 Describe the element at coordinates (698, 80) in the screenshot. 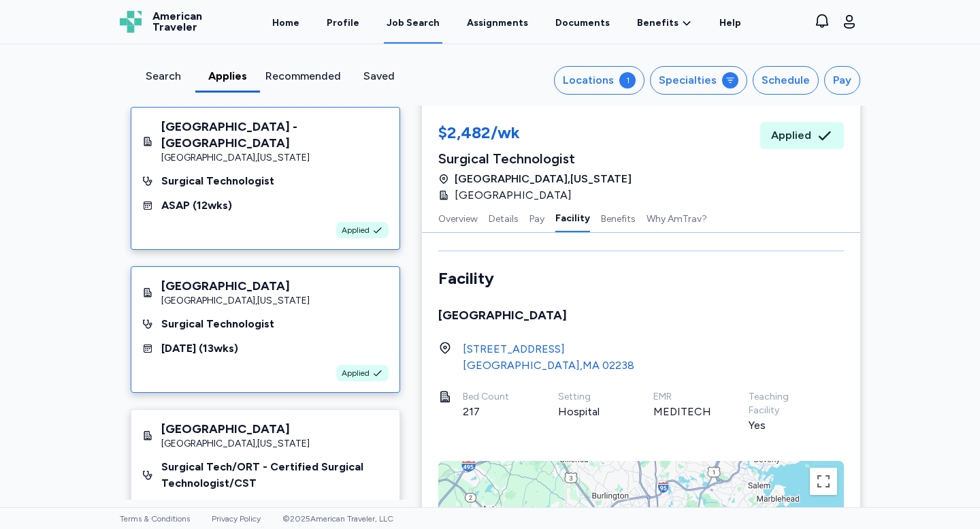

I see `button: Specialties` at that location.